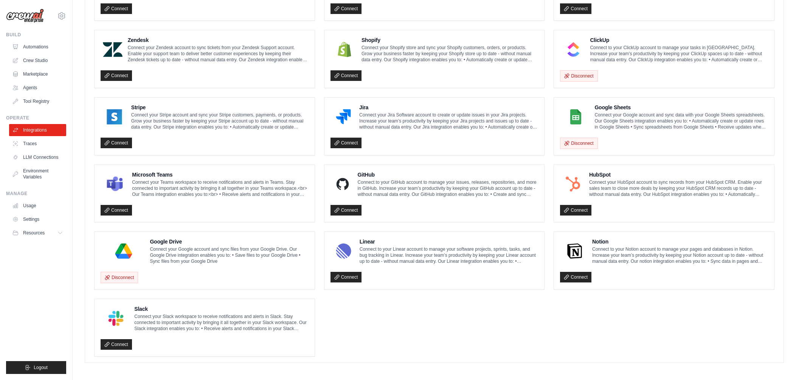 The height and width of the screenshot is (380, 796). I want to click on a: Automations, so click(37, 47).